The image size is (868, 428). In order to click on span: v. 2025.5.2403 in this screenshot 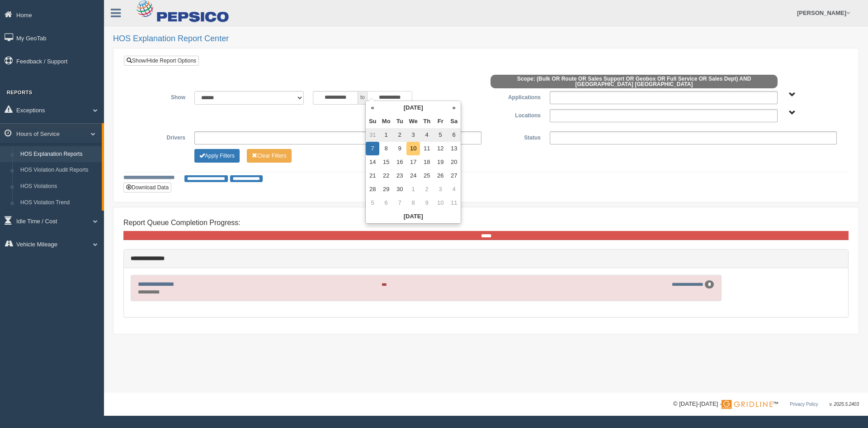, I will do `click(844, 403)`.